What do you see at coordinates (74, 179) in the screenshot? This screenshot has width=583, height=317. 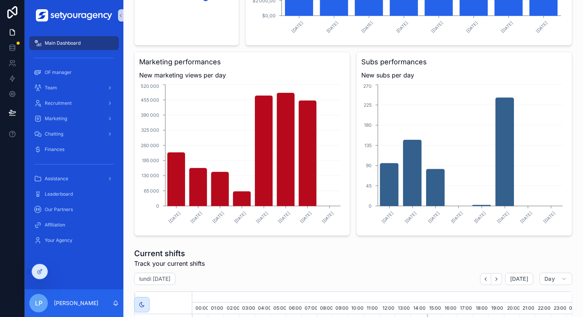 I see `a: Assistance` at bounding box center [74, 179].